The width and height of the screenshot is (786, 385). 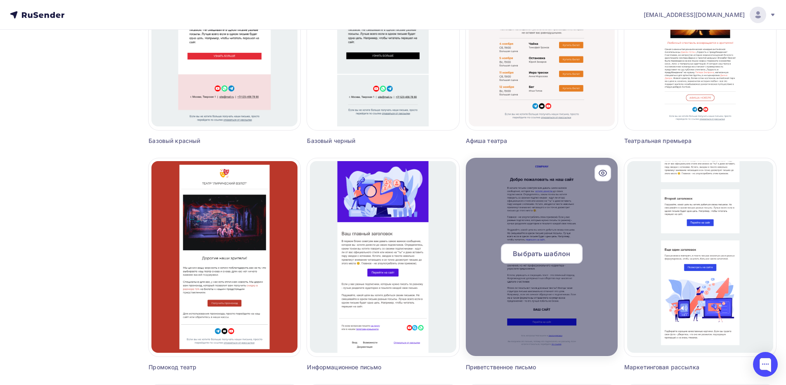 What do you see at coordinates (206, 141) in the screenshot?
I see `div: Базовый красный` at bounding box center [206, 141].